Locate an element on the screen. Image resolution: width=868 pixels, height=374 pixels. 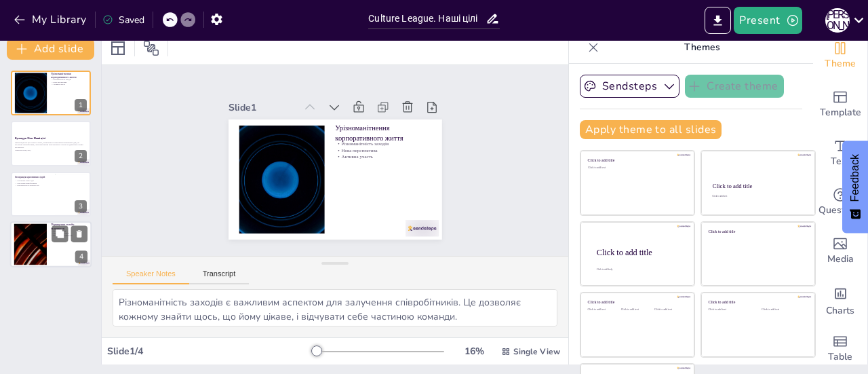
span: Charts is located at coordinates (840, 311).